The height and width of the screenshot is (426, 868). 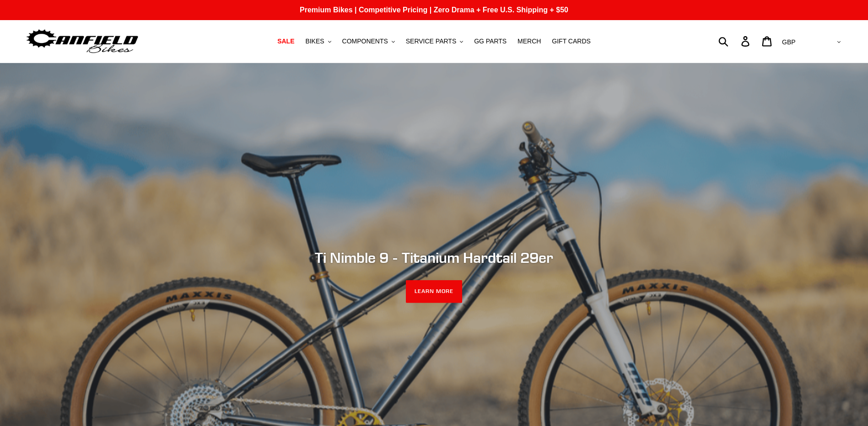 What do you see at coordinates (529, 41) in the screenshot?
I see `a: MERCH` at bounding box center [529, 41].